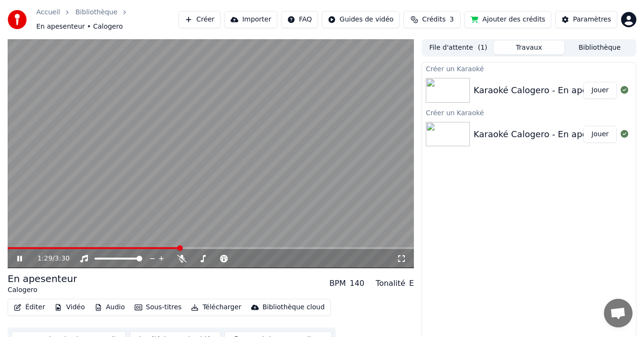 The width and height of the screenshot is (644, 337). What do you see at coordinates (250, 20) in the screenshot?
I see `button: Importer` at bounding box center [250, 20].